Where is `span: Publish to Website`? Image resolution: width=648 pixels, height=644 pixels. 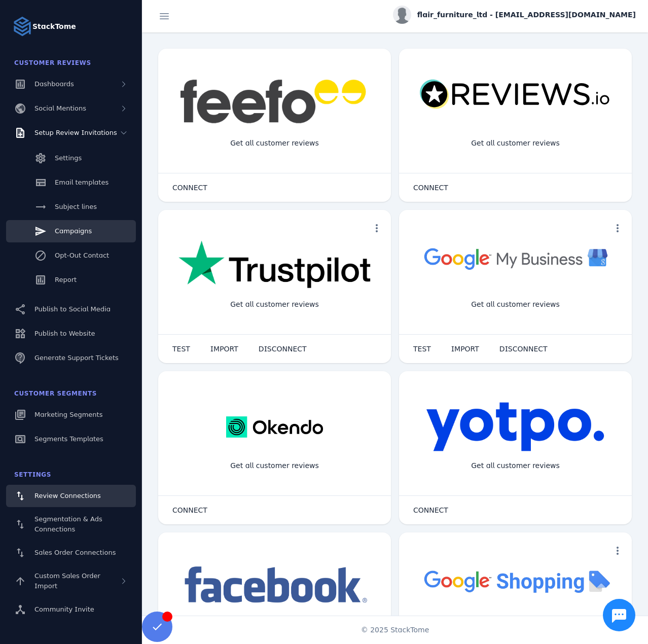
span: Publish to Website is located at coordinates (64, 333).